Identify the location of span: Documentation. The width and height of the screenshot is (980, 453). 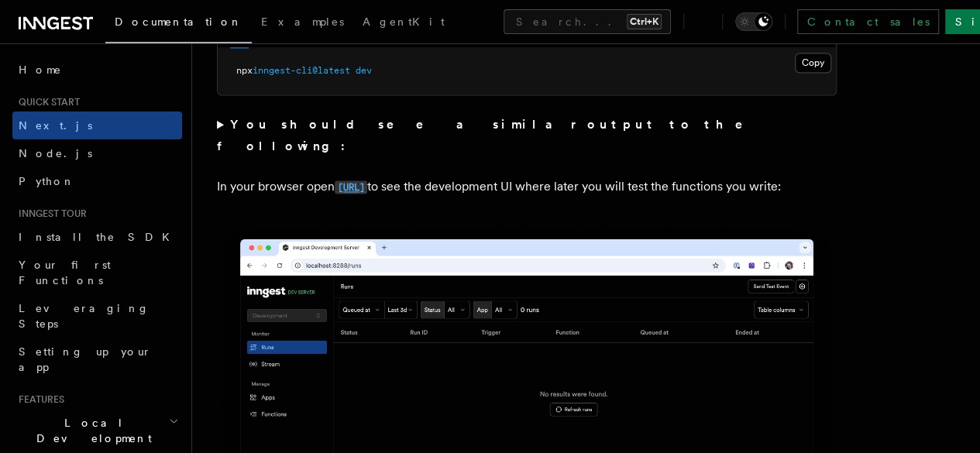
(178, 22).